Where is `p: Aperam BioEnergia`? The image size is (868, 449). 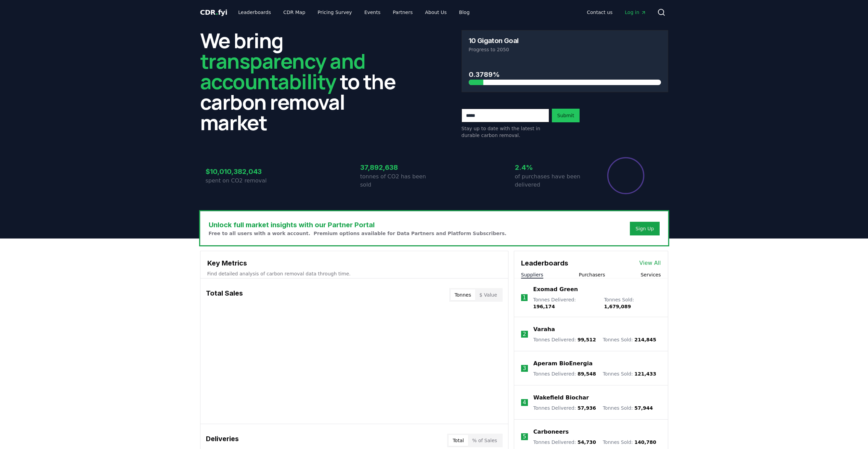
p: Aperam BioEnergia is located at coordinates (563, 364).